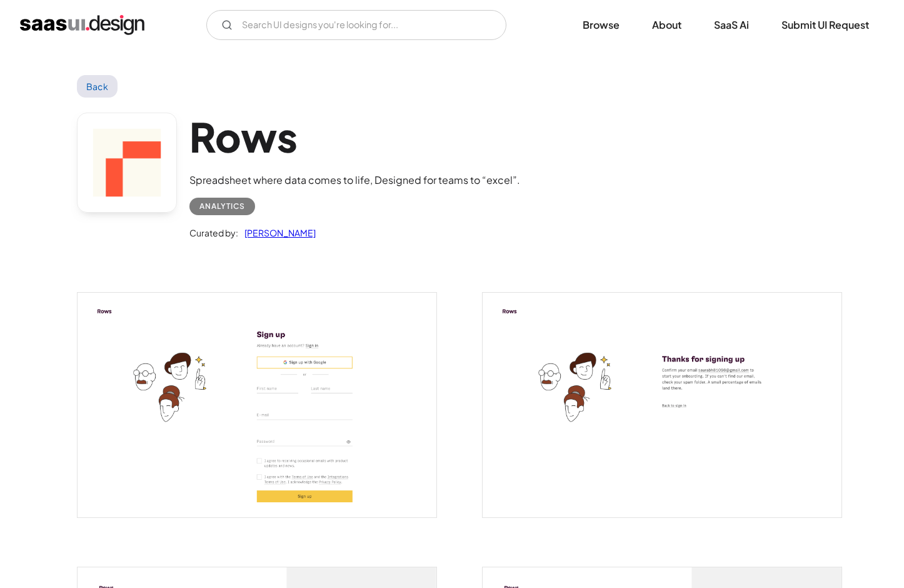  I want to click on h1: Rows, so click(355, 136).